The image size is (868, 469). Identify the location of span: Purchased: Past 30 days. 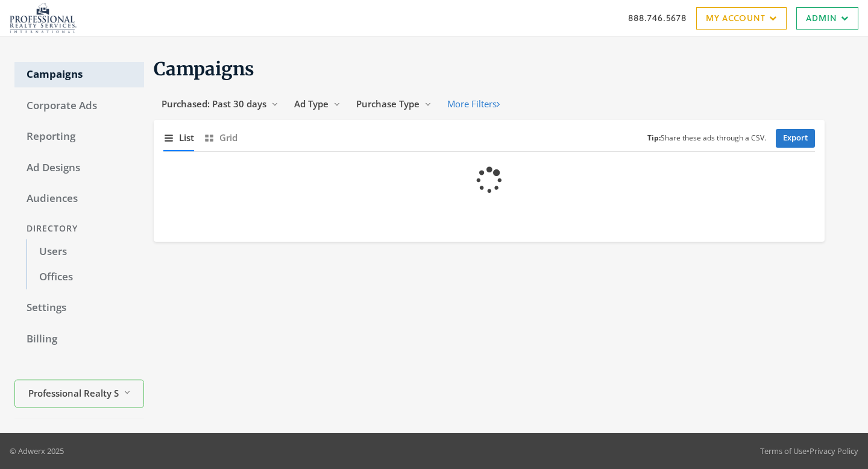
(214, 104).